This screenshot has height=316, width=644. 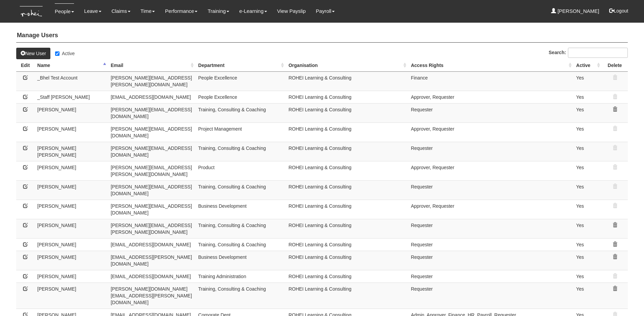 What do you see at coordinates (71, 81) in the screenshot?
I see `td: _Bhel Test Account` at bounding box center [71, 81].